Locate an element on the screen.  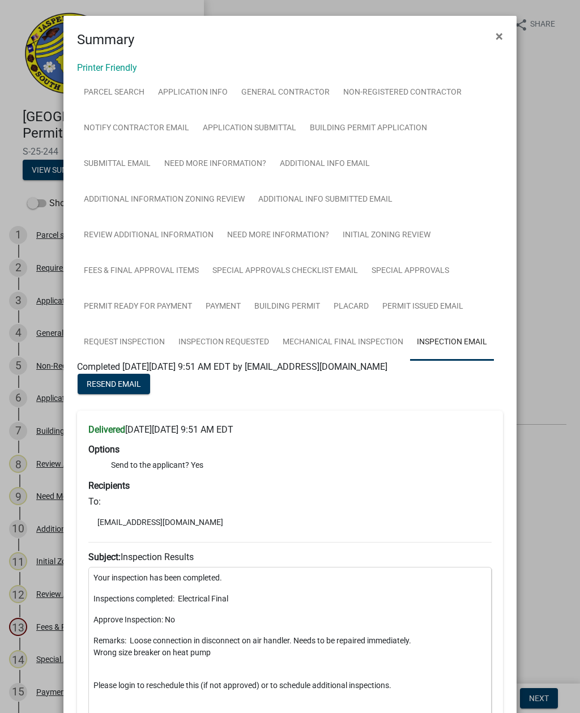
span: Resend Email is located at coordinates (114, 384).